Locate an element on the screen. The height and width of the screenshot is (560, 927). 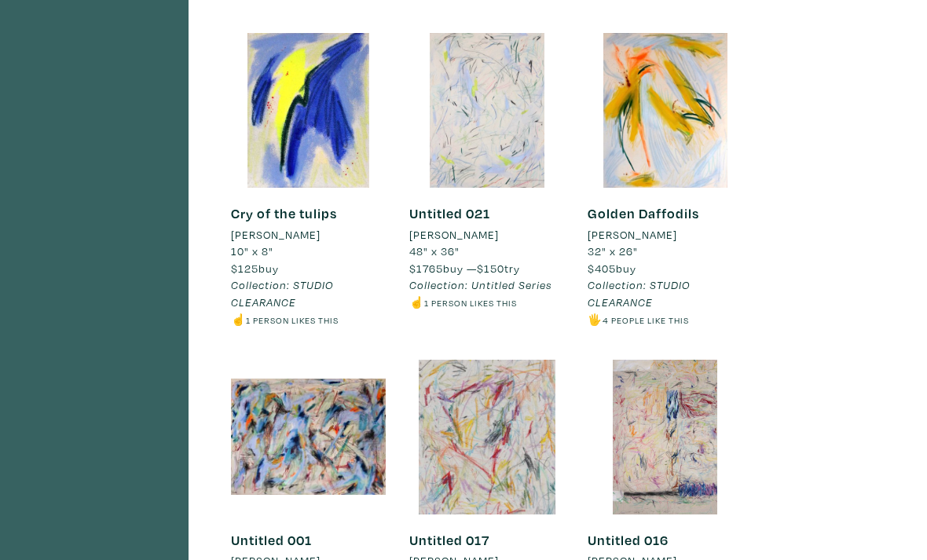
span: $125 is located at coordinates (245, 268).